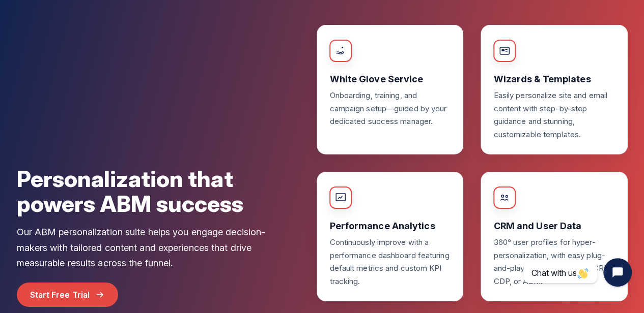 This screenshot has width=644, height=313. Describe the element at coordinates (152, 192) in the screenshot. I see `h2: Personalization that powers ABM success` at that location.